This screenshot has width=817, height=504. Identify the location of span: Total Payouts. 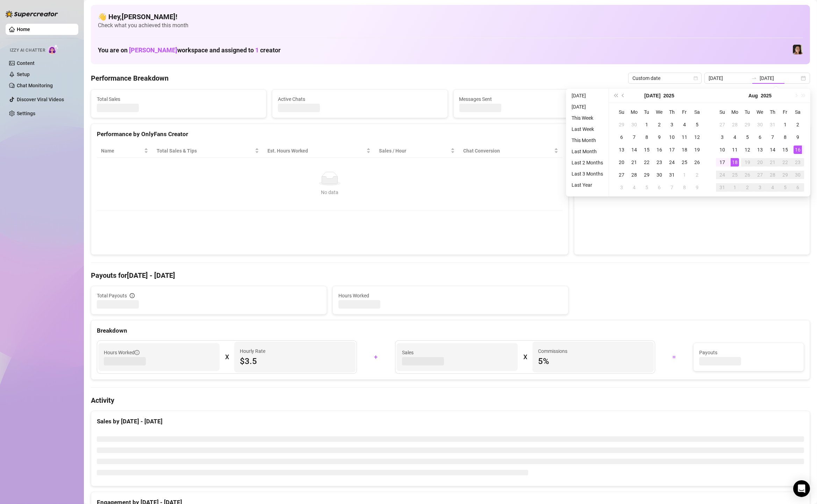
(112, 296).